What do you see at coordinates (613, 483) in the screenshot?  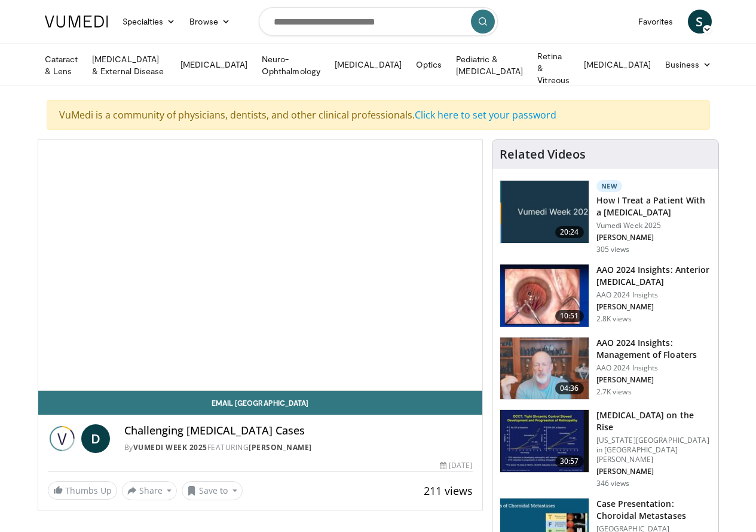 I see `p: 346 views` at bounding box center [613, 483].